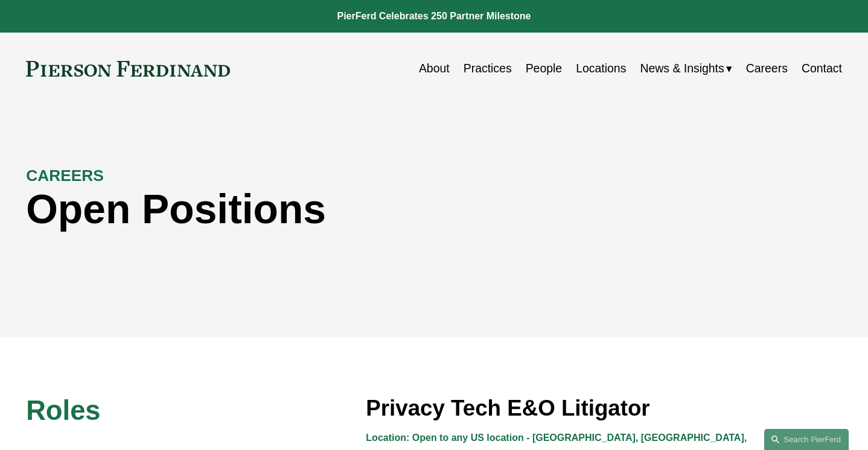 Image resolution: width=868 pixels, height=450 pixels. What do you see at coordinates (603, 408) in the screenshot?
I see `h3: Privacy Tech E&O Litigator` at bounding box center [603, 408].